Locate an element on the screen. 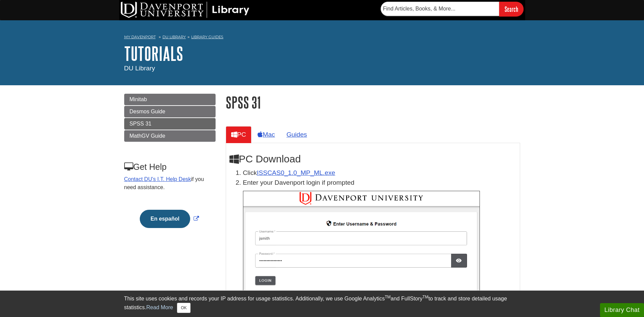 The width and height of the screenshot is (644, 317). img: DU Library is located at coordinates (185, 10).